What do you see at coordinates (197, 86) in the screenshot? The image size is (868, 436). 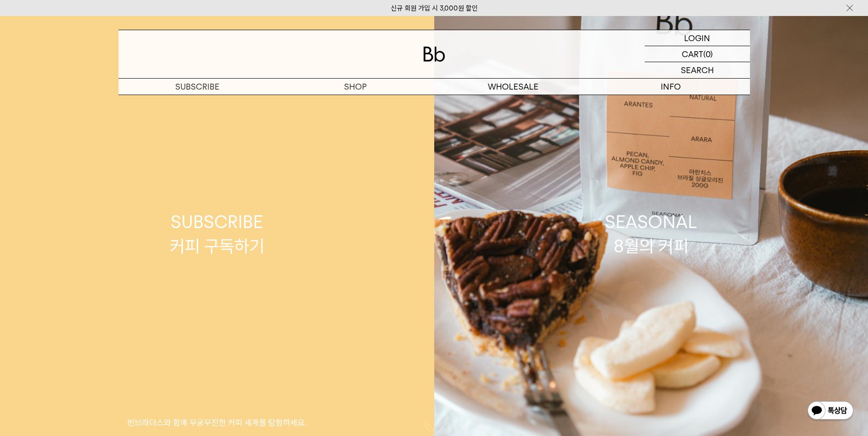 I see `p: SUBSCRIBE` at bounding box center [197, 86].